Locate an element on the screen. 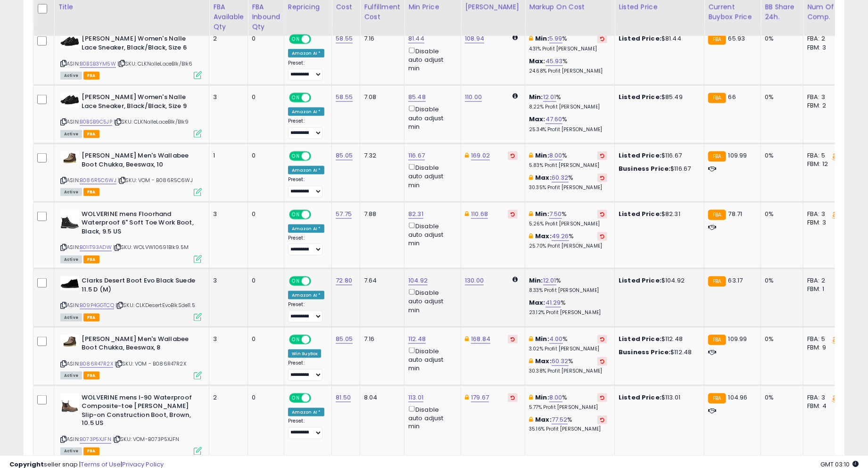  a: 12.01 is located at coordinates (550, 97).